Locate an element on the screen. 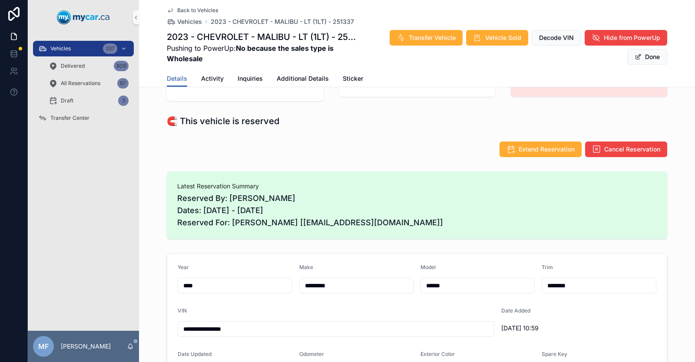 This screenshot has width=695, height=362. a: Additional Details is located at coordinates (303, 79).